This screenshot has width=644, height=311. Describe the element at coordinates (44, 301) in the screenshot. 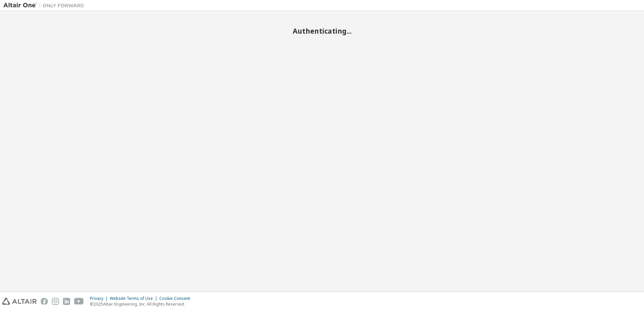

I see `img: facebook.svg` at that location.